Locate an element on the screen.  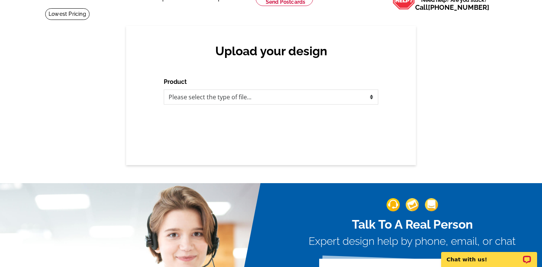
h3: Expert design help by phone, email, or chat is located at coordinates (412, 242).